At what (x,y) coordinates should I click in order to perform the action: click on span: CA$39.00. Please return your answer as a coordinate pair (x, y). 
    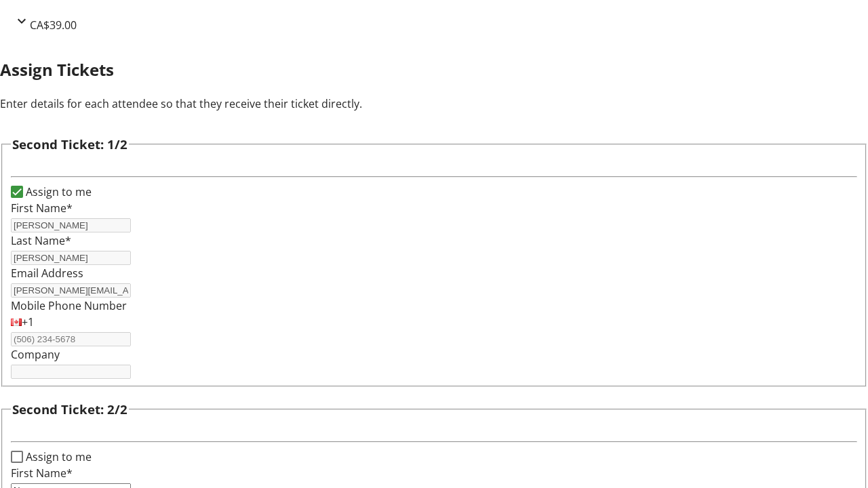
    Looking at the image, I should click on (53, 25).